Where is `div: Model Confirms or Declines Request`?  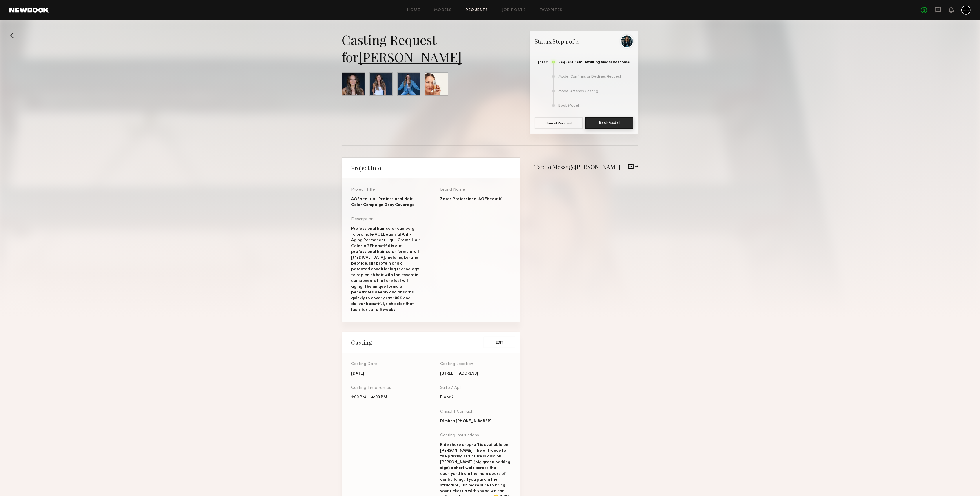
div: Model Confirms or Declines Request is located at coordinates (596, 77).